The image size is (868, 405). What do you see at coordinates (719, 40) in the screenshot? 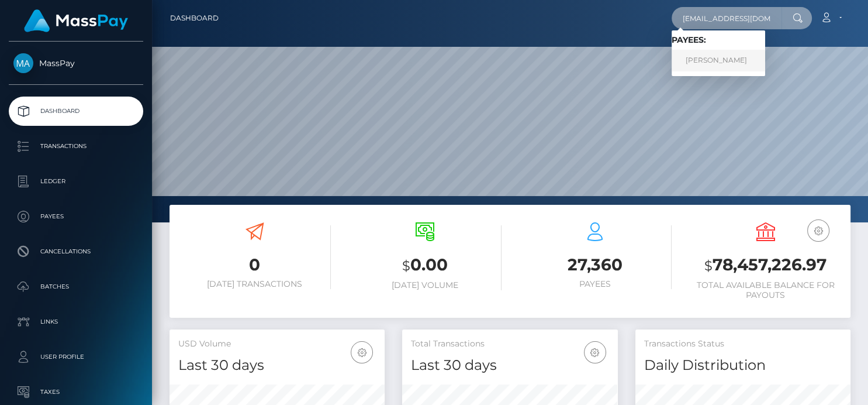
I see `h6: Payees:` at bounding box center [719, 40].